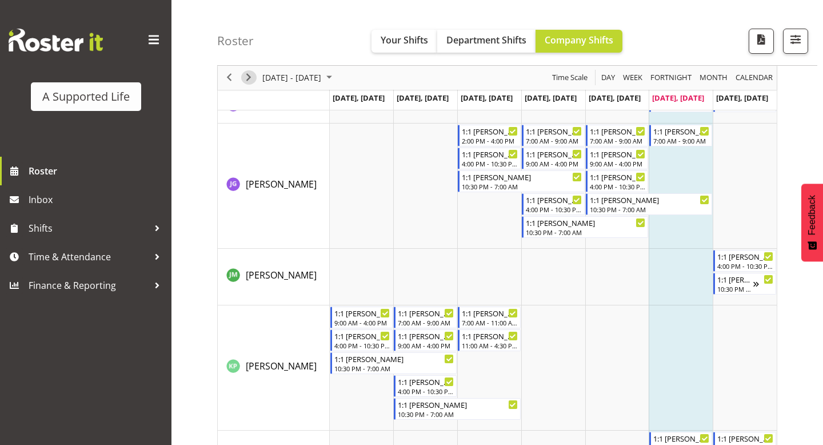 This screenshot has height=445, width=823. Describe the element at coordinates (570, 78) in the screenshot. I see `span: Time Scale` at that location.